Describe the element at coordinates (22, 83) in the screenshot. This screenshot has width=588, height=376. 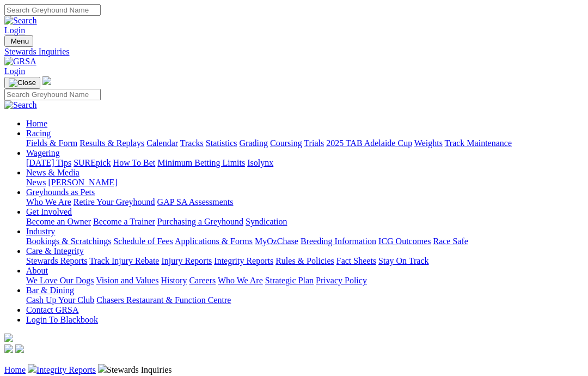
I see `img: Close` at that location.